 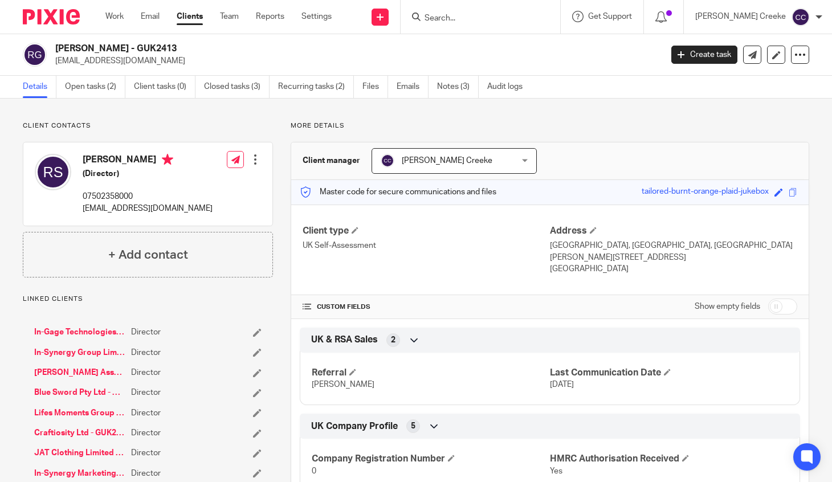 I want to click on a: Open tasks (2), so click(x=95, y=87).